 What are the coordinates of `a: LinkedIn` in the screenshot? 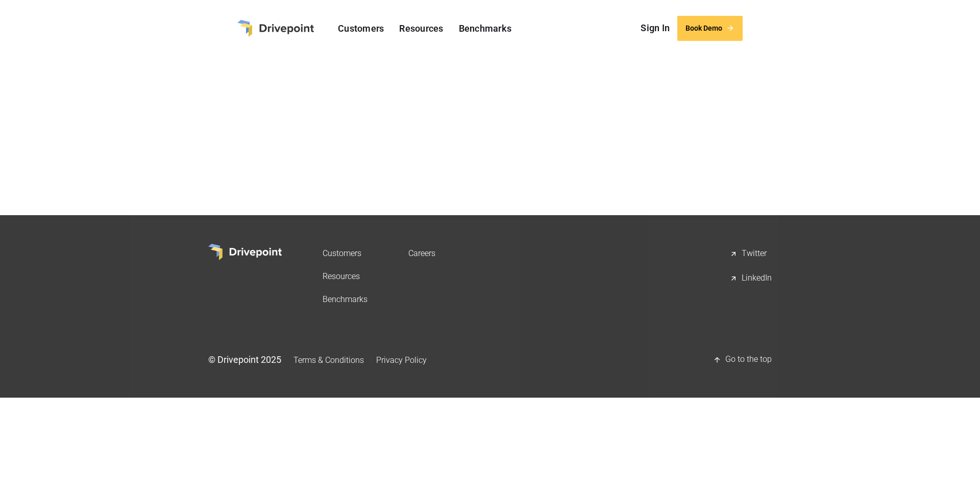 It's located at (750, 278).